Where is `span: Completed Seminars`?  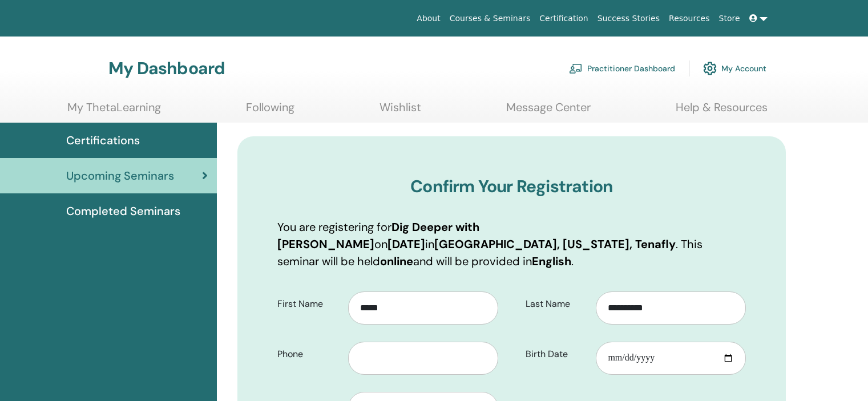 span: Completed Seminars is located at coordinates (123, 211).